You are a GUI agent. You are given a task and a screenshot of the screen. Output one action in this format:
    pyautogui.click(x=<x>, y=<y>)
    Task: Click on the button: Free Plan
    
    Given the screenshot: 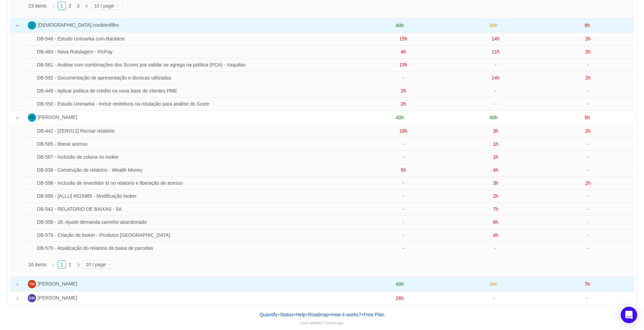 What is the action you would take?
    pyautogui.click(x=374, y=315)
    